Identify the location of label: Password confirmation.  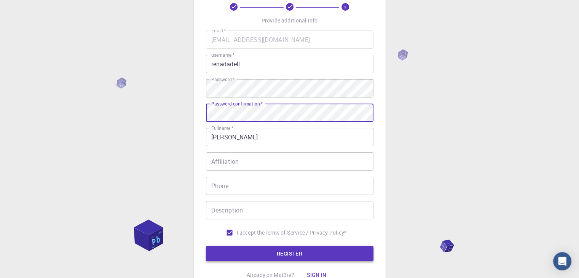
(237, 104).